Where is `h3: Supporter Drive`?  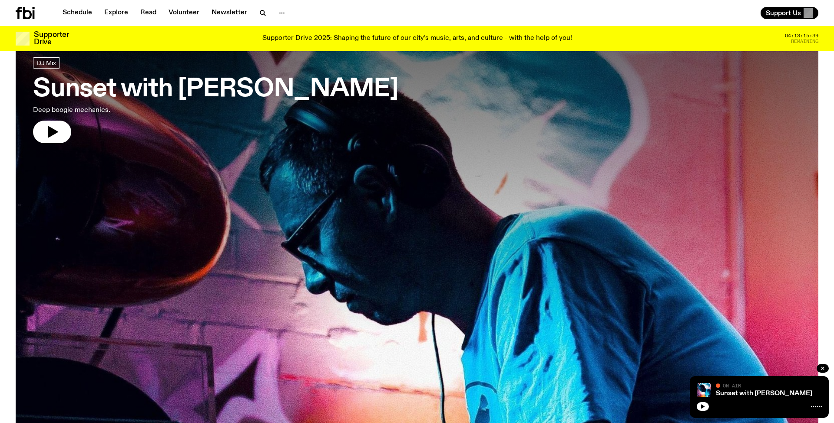 h3: Supporter Drive is located at coordinates (51, 39).